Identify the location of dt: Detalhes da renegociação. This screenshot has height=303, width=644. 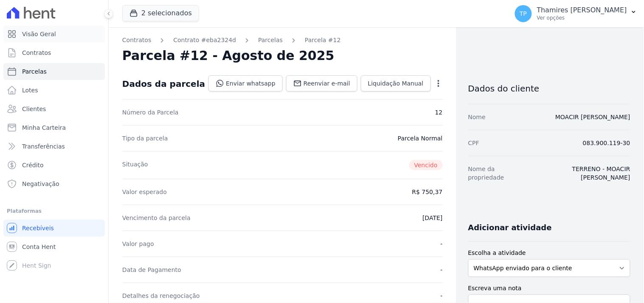
(161, 296).